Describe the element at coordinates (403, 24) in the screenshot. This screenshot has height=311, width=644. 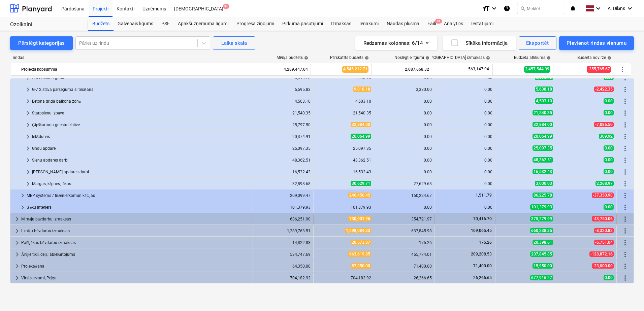
I see `div: Naudas plūsma` at that location.